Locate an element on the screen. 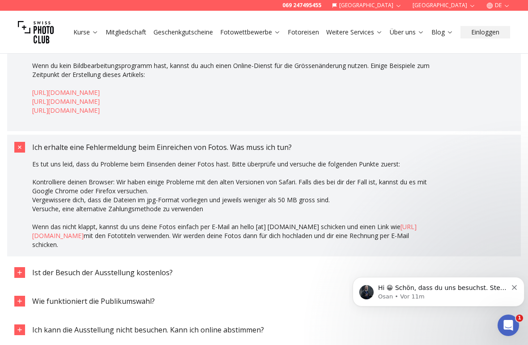 The image size is (528, 345). button: Ist der Besuch der Ausstellung kostenlos? is located at coordinates (264, 272).